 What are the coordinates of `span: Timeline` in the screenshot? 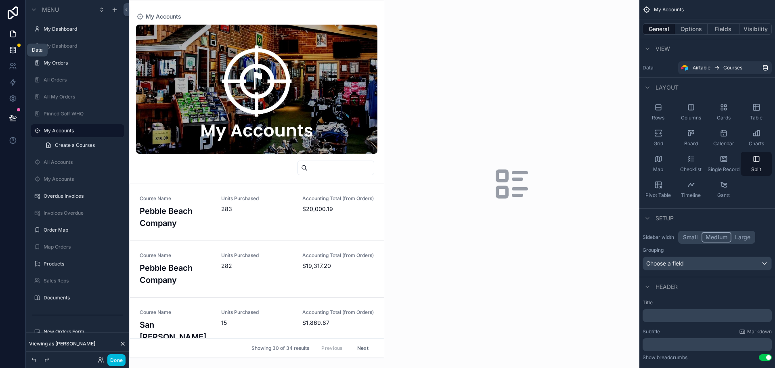 It's located at (690, 195).